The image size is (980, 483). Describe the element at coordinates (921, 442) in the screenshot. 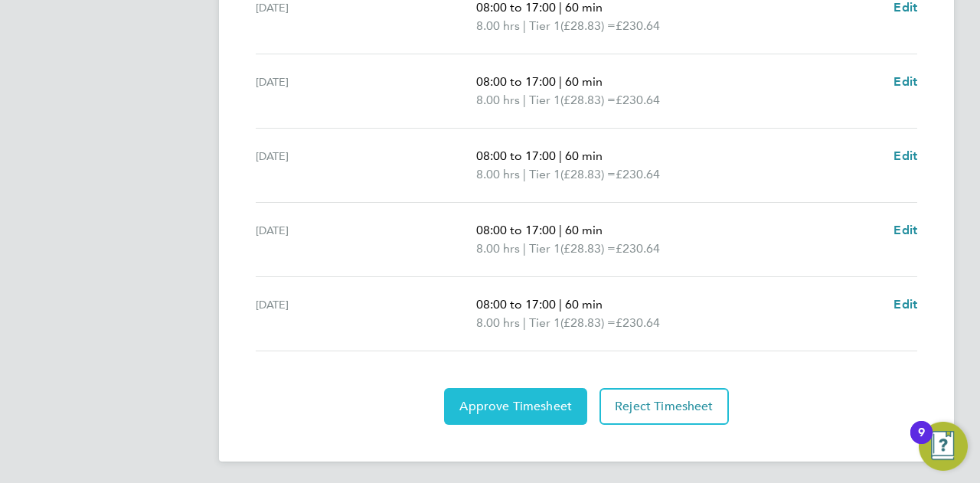

I see `div: 9` at that location.